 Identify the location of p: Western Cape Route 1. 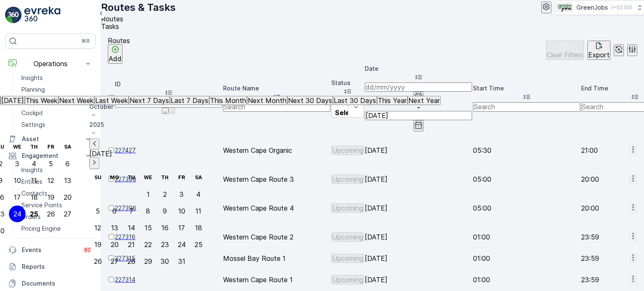
(277, 280).